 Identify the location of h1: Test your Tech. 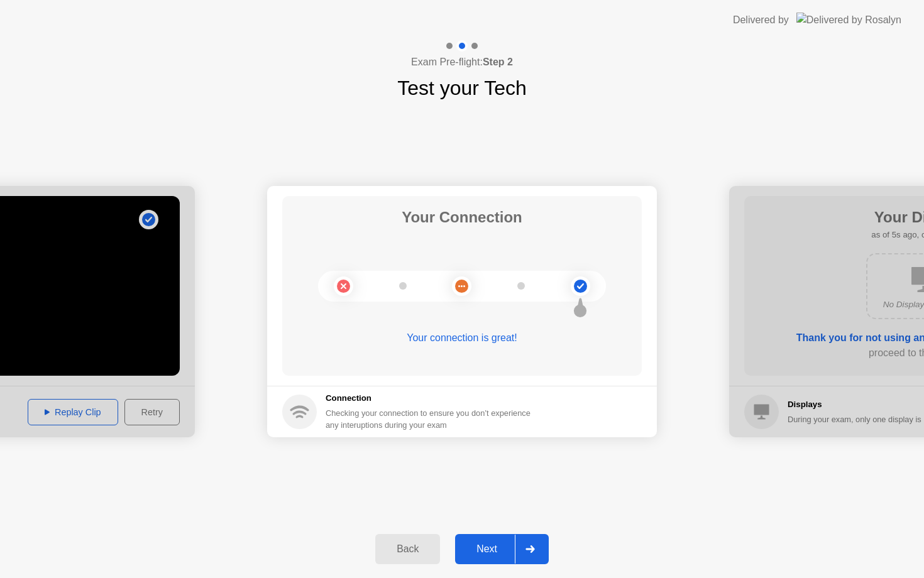
(462, 88).